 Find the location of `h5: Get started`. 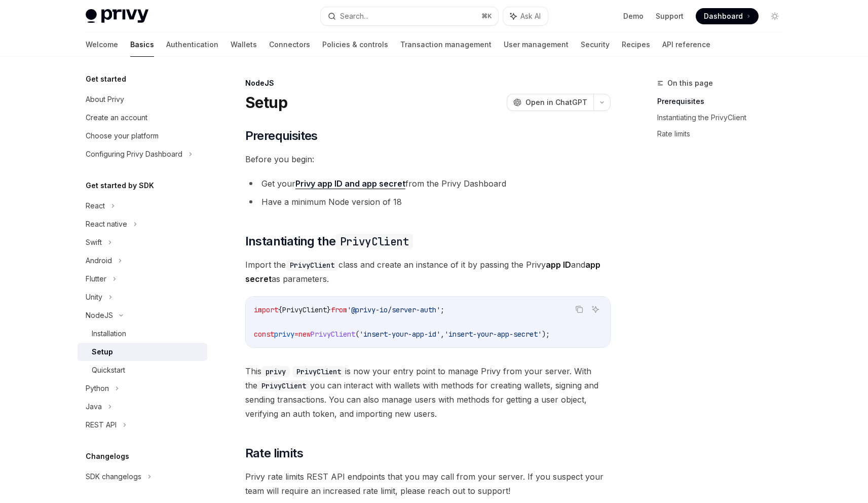

h5: Get started is located at coordinates (106, 79).